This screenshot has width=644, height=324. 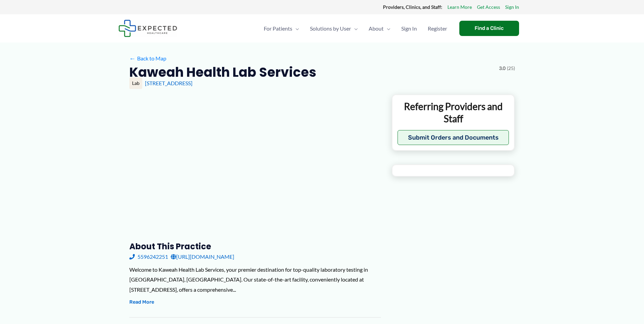 I want to click on span: Solutions by User, so click(x=330, y=29).